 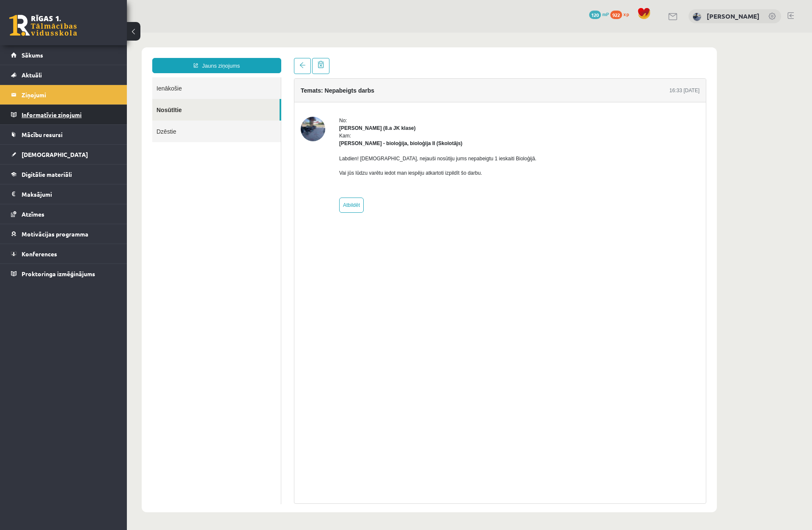 I want to click on span: 922, so click(x=617, y=14).